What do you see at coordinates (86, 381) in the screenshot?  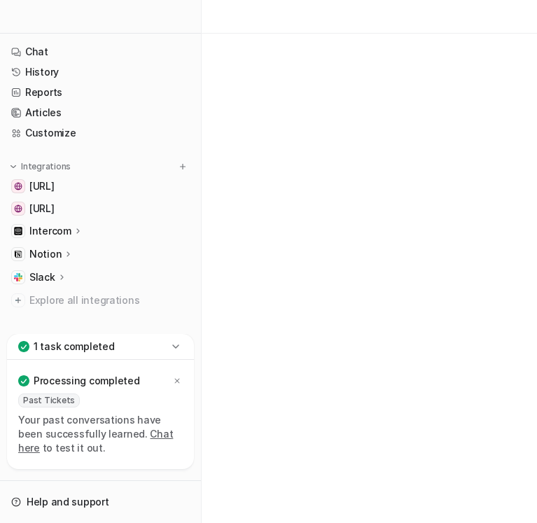 I see `p: Processing completed` at bounding box center [86, 381].